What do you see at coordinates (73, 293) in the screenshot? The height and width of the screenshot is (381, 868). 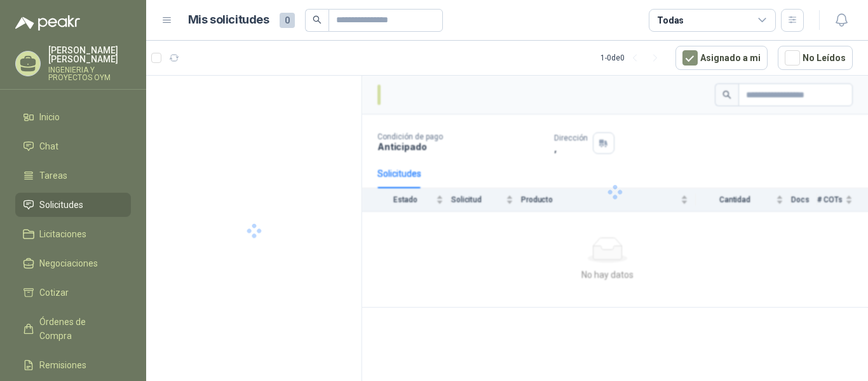 I see `a: Cotizar` at bounding box center [73, 293].